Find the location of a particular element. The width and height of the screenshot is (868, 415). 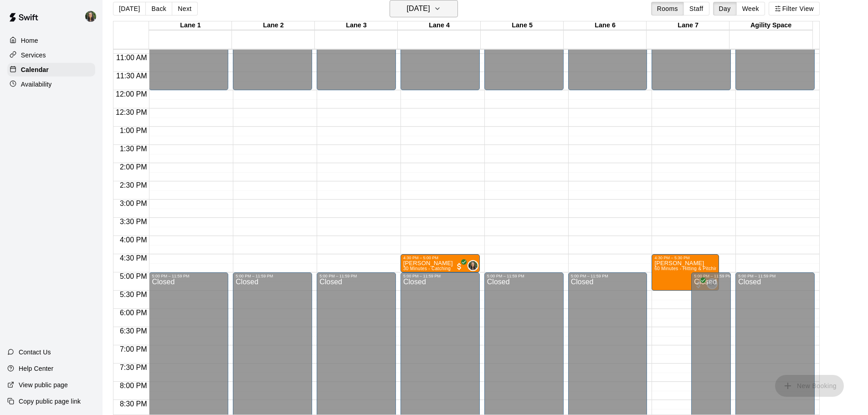

div: 4:30 PM – 5:00 PM is located at coordinates (422, 258).